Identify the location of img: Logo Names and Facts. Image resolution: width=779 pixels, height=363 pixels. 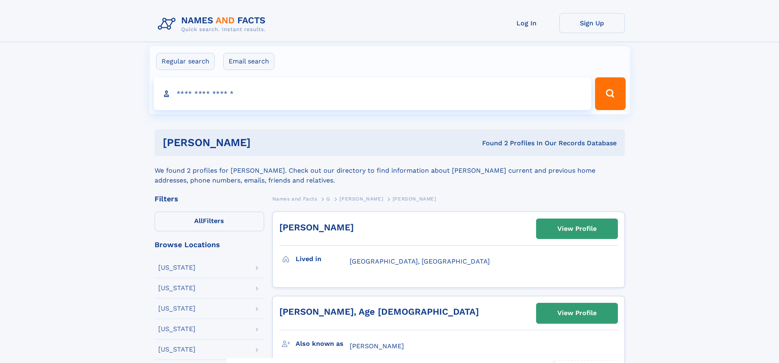
(214, 24).